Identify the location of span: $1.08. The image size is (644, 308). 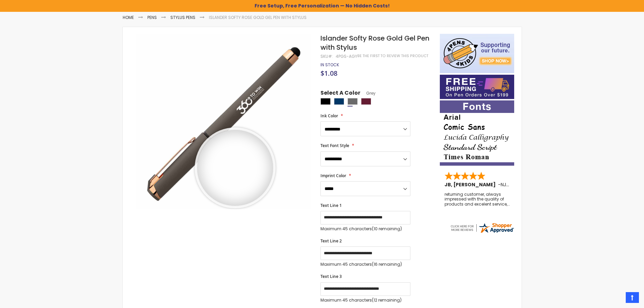
(329, 73).